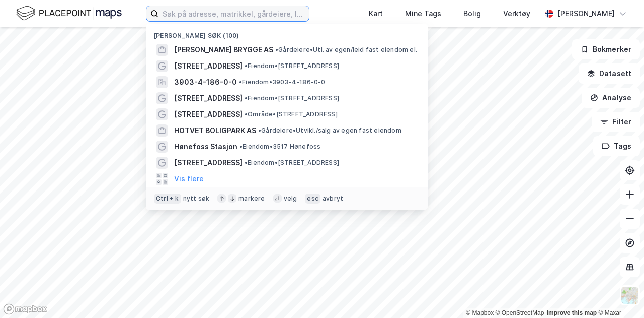  I want to click on div: Ctrl + k, so click(167, 198).